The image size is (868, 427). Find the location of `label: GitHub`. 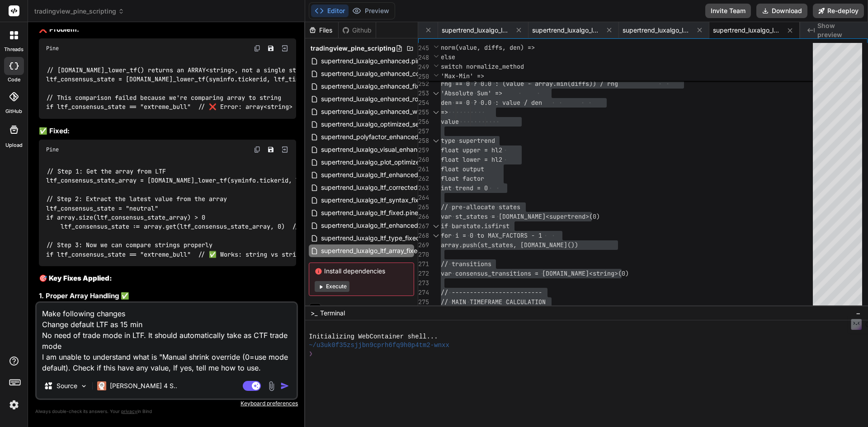

label: GitHub is located at coordinates (14, 111).